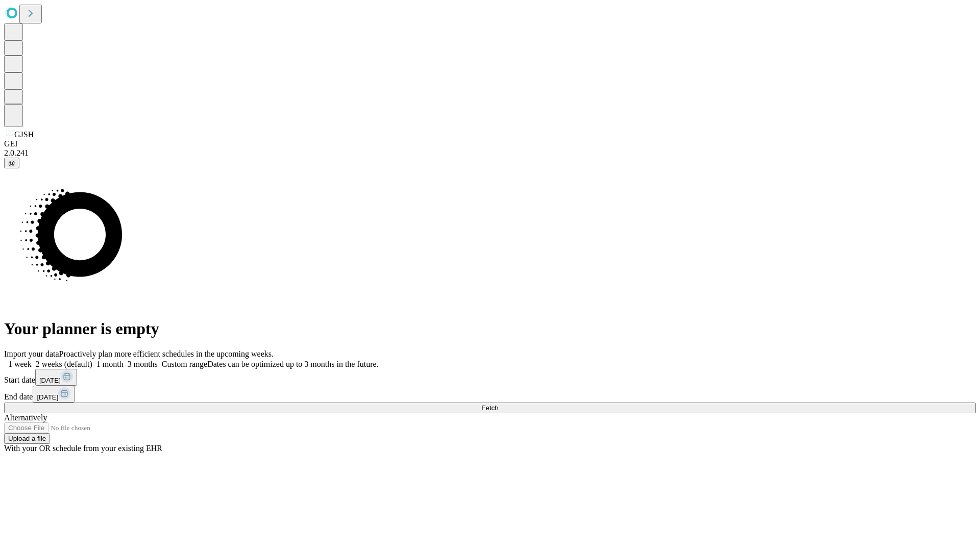 The height and width of the screenshot is (551, 980). What do you see at coordinates (84, 448) in the screenshot?
I see `span: With your OR schedule from your existing EHR` at bounding box center [84, 448].